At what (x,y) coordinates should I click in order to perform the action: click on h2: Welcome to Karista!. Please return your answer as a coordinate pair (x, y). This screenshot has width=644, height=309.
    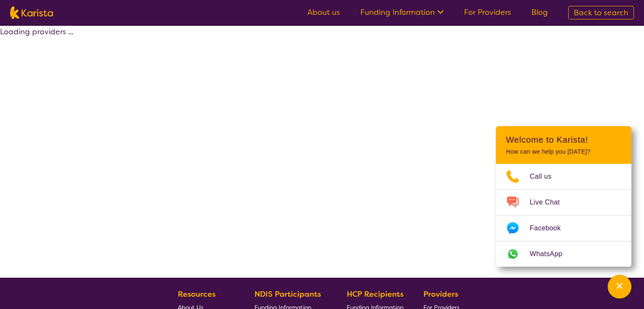
    Looking at the image, I should click on (564, 140).